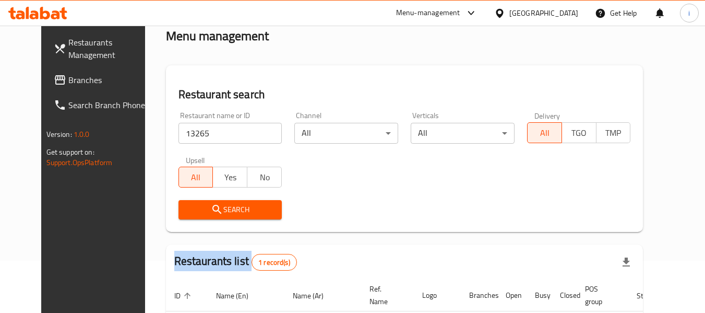 Image resolution: width=705 pixels, height=313 pixels. I want to click on input: Search for restaurant name or ID.., so click(230, 133).